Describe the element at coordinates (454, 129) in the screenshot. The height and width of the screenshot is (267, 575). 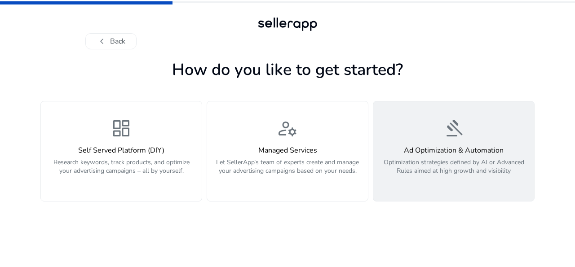
I see `span: gavel` at that location.